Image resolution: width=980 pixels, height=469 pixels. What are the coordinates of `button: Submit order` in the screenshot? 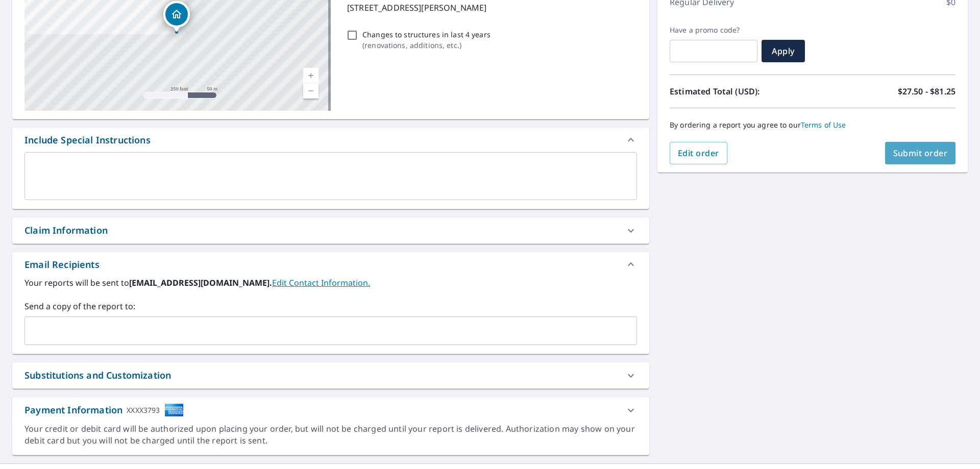 It's located at (920, 153).